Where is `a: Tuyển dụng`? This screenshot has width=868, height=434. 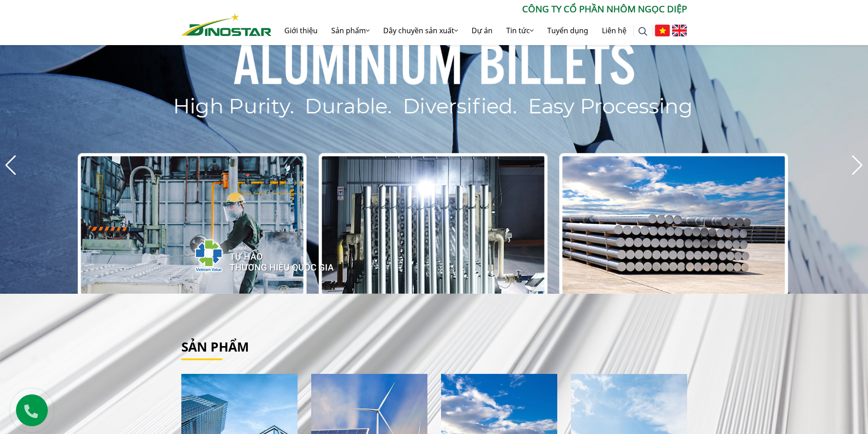 a: Tuyển dụng is located at coordinates (568, 30).